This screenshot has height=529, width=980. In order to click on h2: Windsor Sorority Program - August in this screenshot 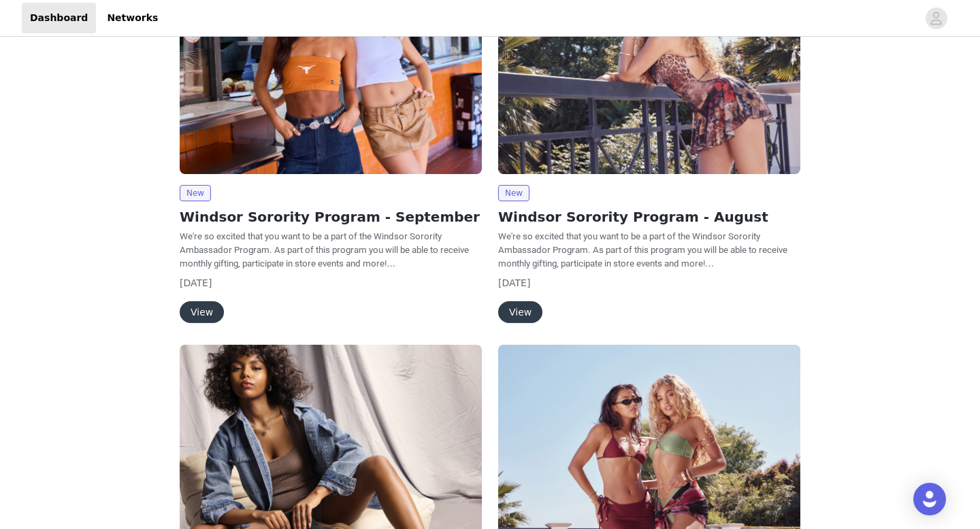, I will do `click(649, 217)`.